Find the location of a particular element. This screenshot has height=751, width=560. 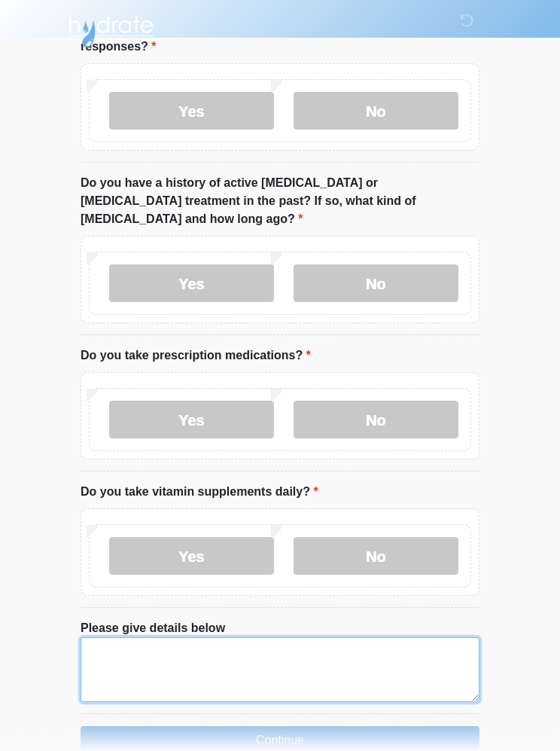

label: Do you take prescription medications? is located at coordinates (196, 356).